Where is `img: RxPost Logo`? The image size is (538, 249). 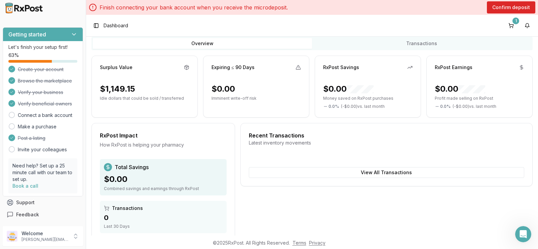 img: RxPost Logo is located at coordinates (24, 8).